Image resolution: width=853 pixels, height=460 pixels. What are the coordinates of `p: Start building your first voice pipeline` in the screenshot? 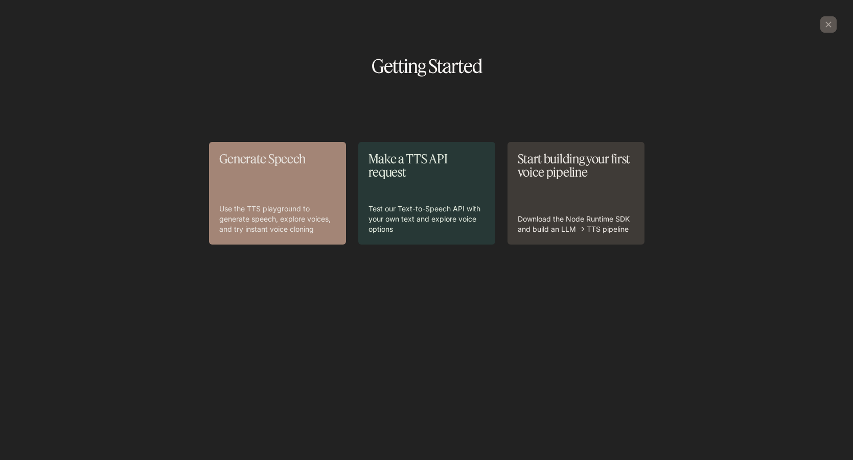 It's located at (576, 166).